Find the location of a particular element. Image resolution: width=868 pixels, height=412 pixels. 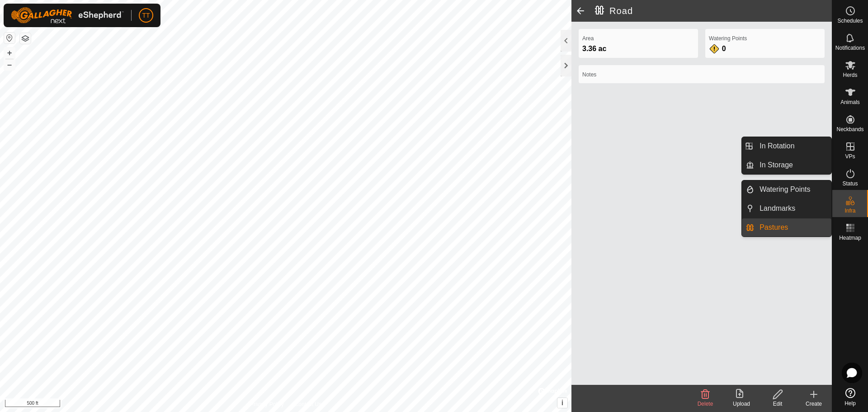

span: Status is located at coordinates (850, 184).